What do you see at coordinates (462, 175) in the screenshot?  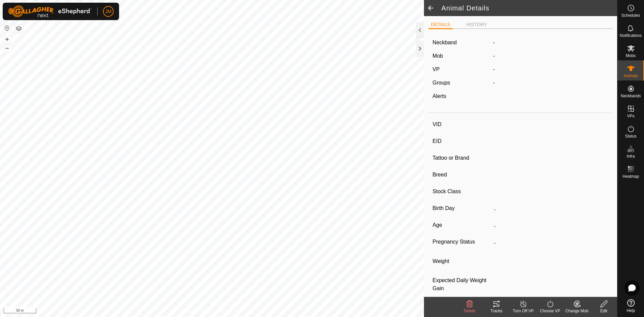 I see `label: Breed` at bounding box center [462, 175].